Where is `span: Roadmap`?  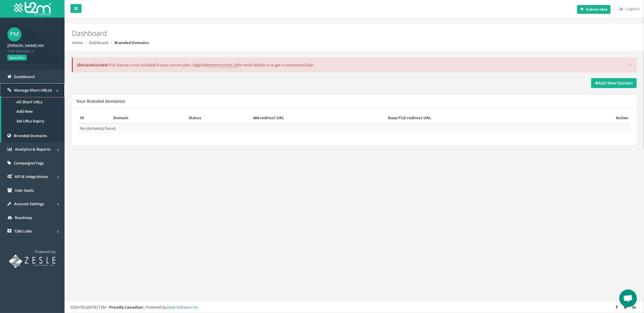
span: Roadmap is located at coordinates (23, 218).